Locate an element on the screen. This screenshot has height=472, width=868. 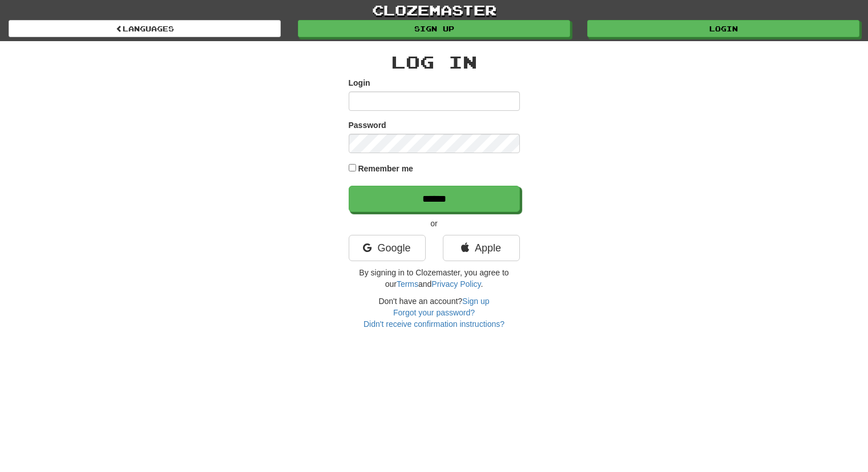
div: Don't have an account? is located at coordinates (435, 313).